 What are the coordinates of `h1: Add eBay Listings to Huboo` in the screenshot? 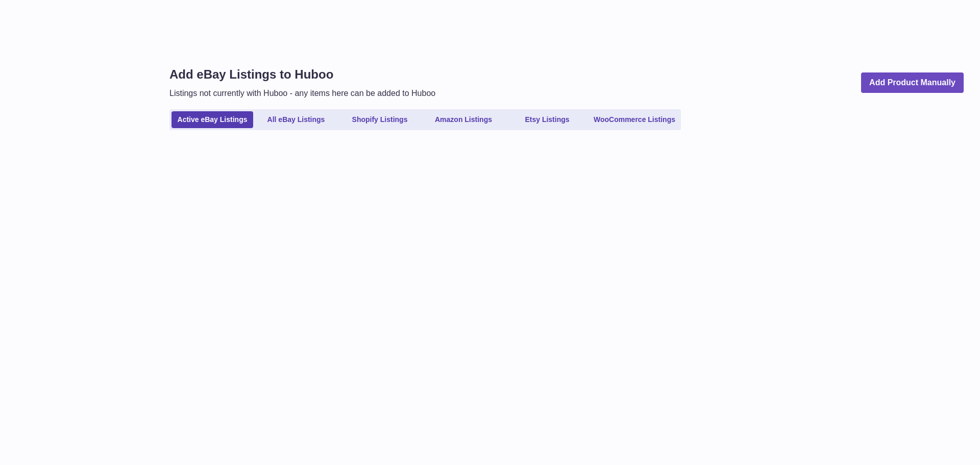 It's located at (302, 75).